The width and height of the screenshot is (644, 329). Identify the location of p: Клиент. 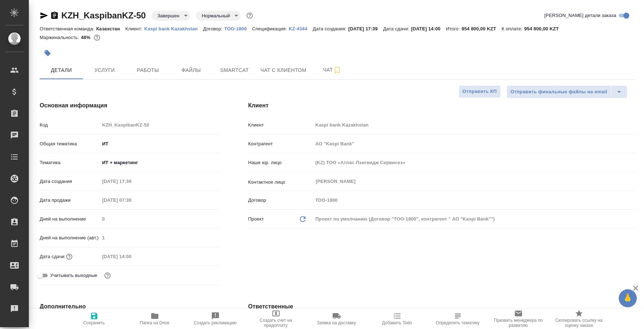
(281, 125).